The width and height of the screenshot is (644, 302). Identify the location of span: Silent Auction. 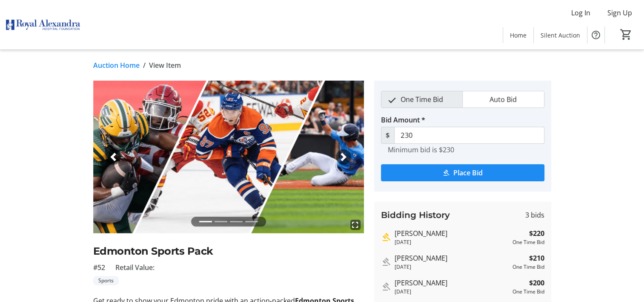
(560, 35).